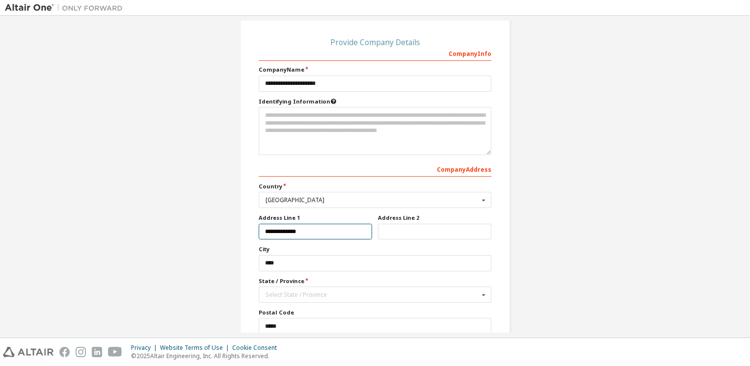  I want to click on label: City, so click(375, 249).